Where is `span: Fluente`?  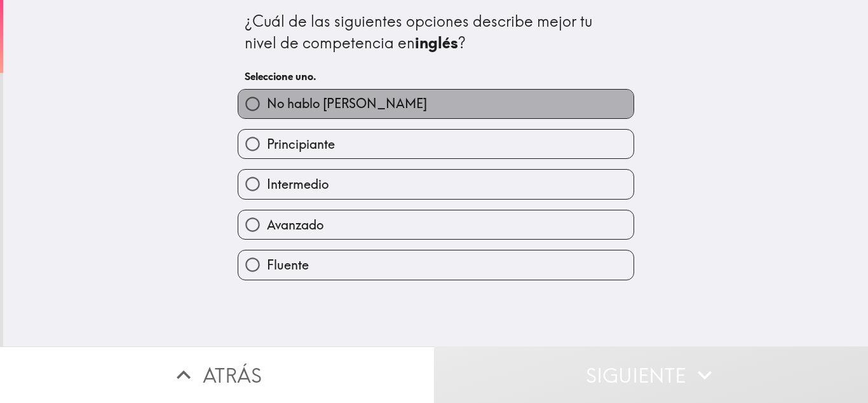 span: Fluente is located at coordinates (288, 265).